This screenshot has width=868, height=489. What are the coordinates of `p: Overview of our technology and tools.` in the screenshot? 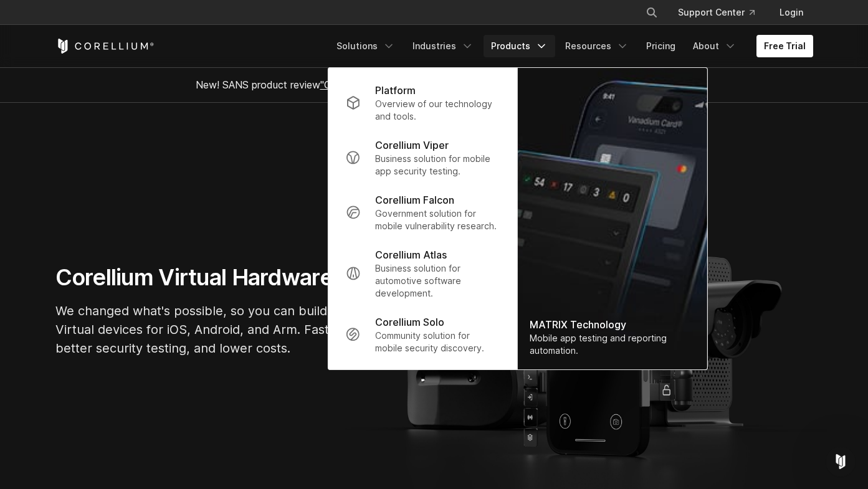 It's located at (437, 110).